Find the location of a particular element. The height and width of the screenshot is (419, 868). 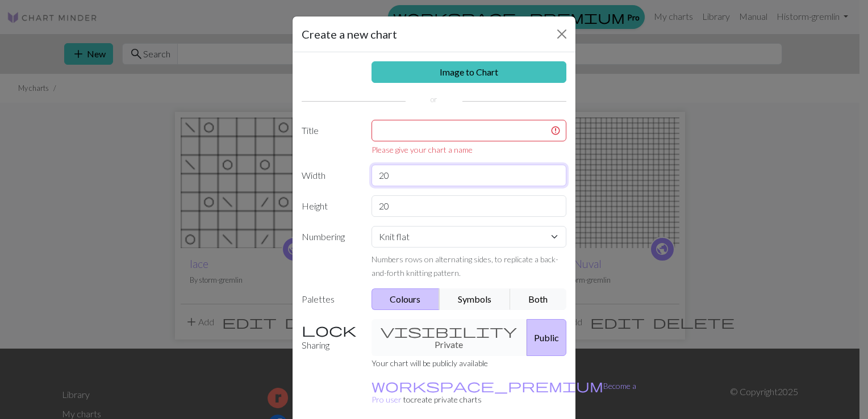

button: Both is located at coordinates (538, 299).